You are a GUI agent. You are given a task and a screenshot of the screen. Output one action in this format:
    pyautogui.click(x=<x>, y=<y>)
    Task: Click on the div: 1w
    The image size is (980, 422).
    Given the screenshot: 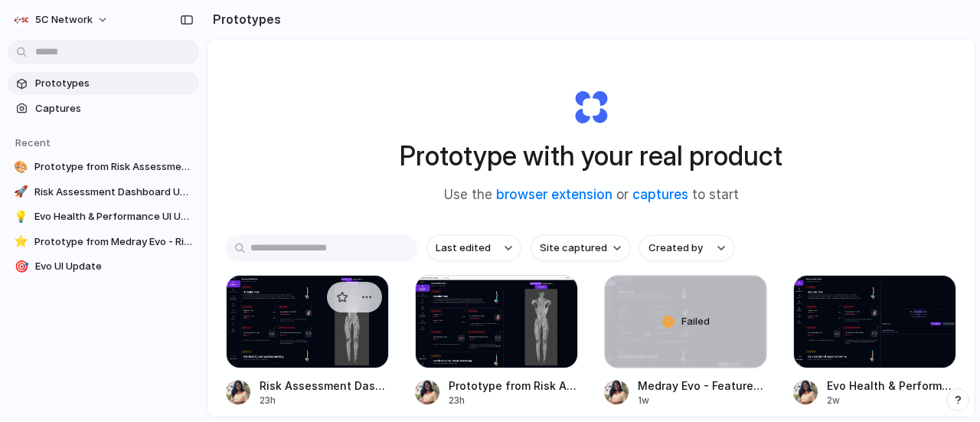 What is the action you would take?
    pyautogui.click(x=702, y=401)
    